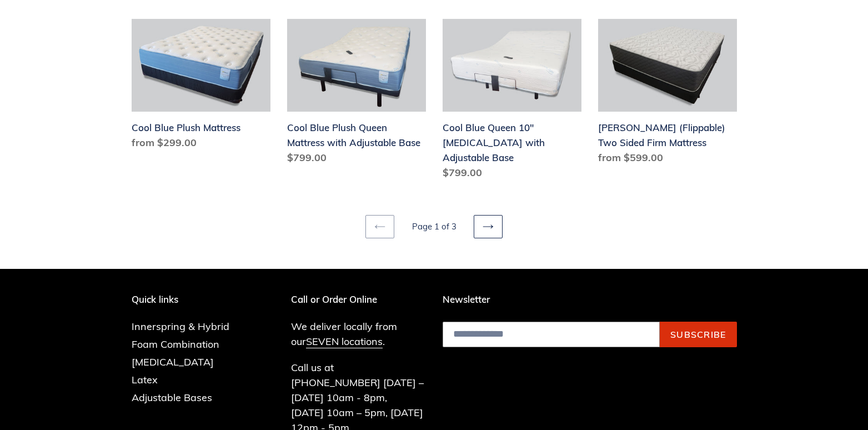 This screenshot has width=868, height=430. I want to click on a: Cool Blue Plush Mattress, so click(201, 87).